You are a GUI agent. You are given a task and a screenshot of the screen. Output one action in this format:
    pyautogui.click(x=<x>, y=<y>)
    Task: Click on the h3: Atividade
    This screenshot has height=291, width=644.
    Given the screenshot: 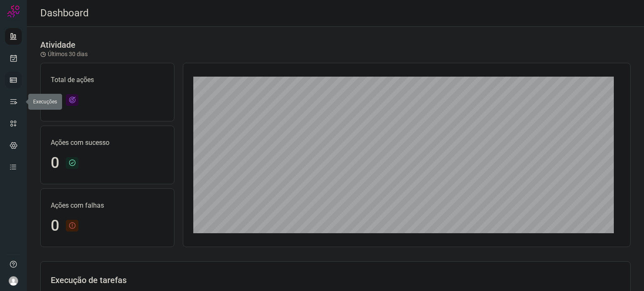 What is the action you would take?
    pyautogui.click(x=58, y=45)
    